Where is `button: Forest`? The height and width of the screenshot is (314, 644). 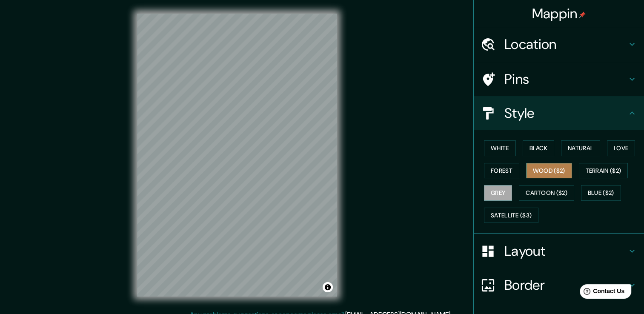 button: Forest is located at coordinates (501, 171).